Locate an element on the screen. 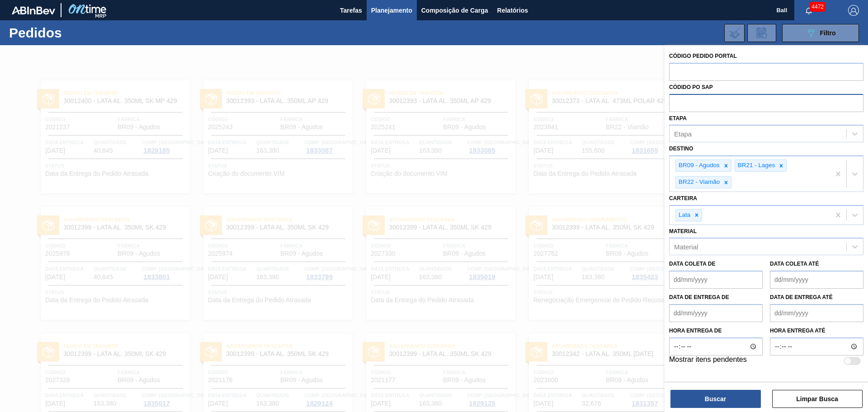 The image size is (868, 412). div: BR09 - Agudos is located at coordinates (699, 166).